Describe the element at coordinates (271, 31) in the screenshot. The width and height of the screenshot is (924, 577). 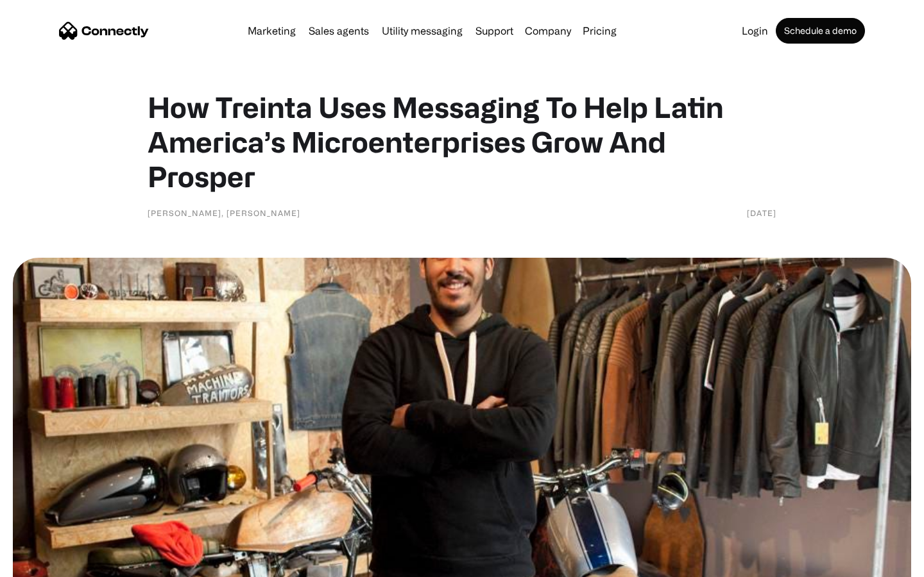
I see `a: Marketing` at that location.